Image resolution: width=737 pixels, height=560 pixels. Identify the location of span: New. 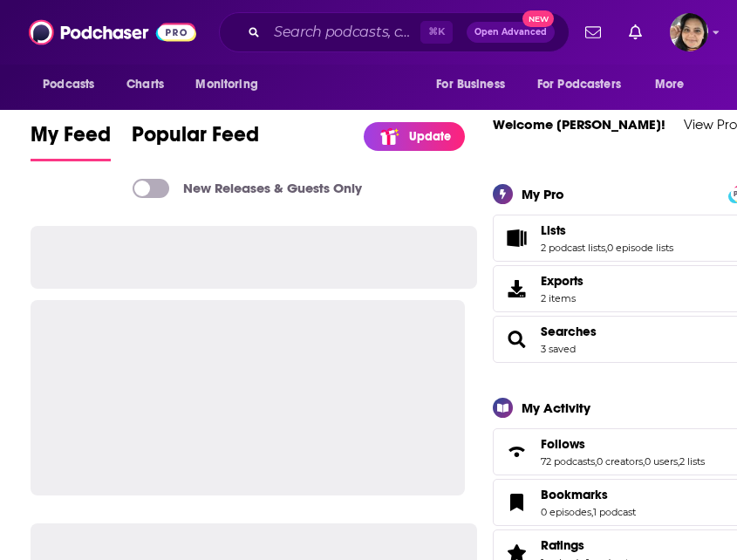
(539, 19).